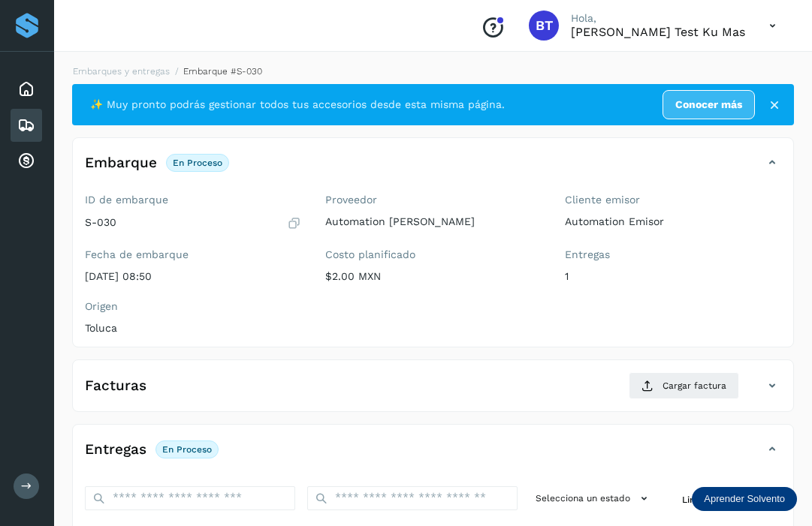 The width and height of the screenshot is (812, 526). Describe the element at coordinates (26, 126) in the screenshot. I see `div: Embarques` at that location.